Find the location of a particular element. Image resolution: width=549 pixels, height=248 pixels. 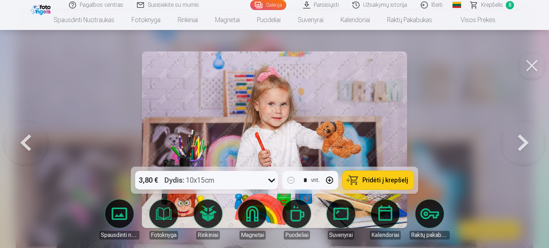

div: Raktų pakabukas is located at coordinates (429, 235).